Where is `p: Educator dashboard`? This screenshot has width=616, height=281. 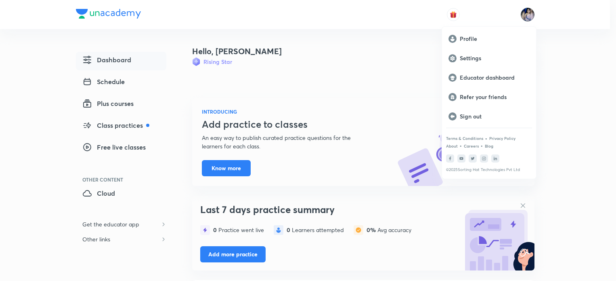 p: Educator dashboard is located at coordinates (495, 78).